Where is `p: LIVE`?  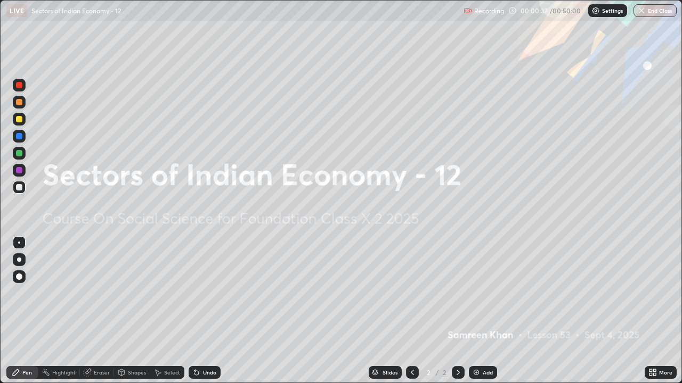 p: LIVE is located at coordinates (17, 11).